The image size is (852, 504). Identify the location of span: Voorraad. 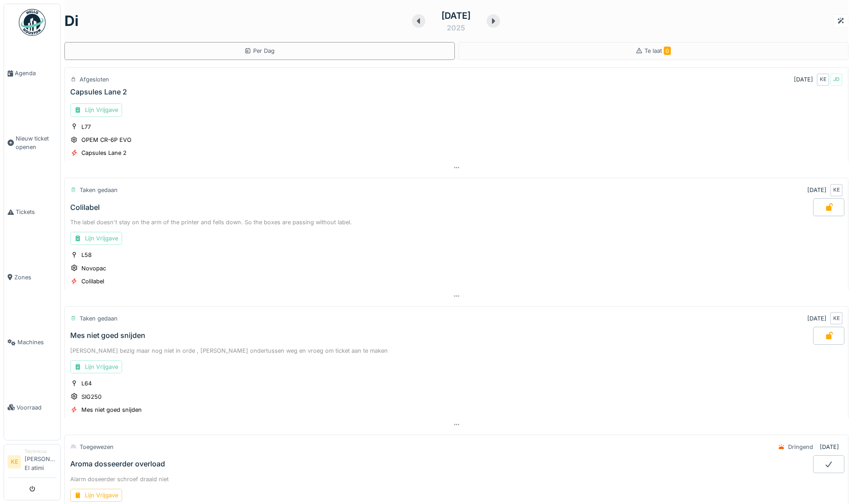
(37, 407).